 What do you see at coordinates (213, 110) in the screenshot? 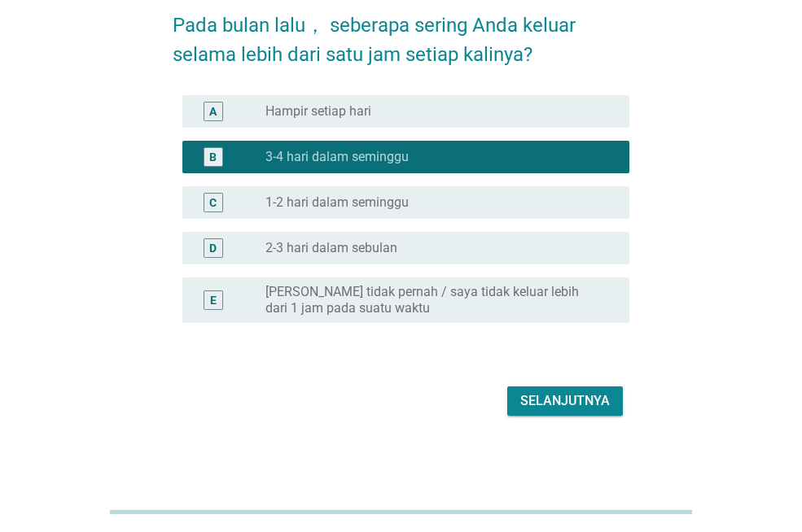
I see `div: A` at bounding box center [213, 110].